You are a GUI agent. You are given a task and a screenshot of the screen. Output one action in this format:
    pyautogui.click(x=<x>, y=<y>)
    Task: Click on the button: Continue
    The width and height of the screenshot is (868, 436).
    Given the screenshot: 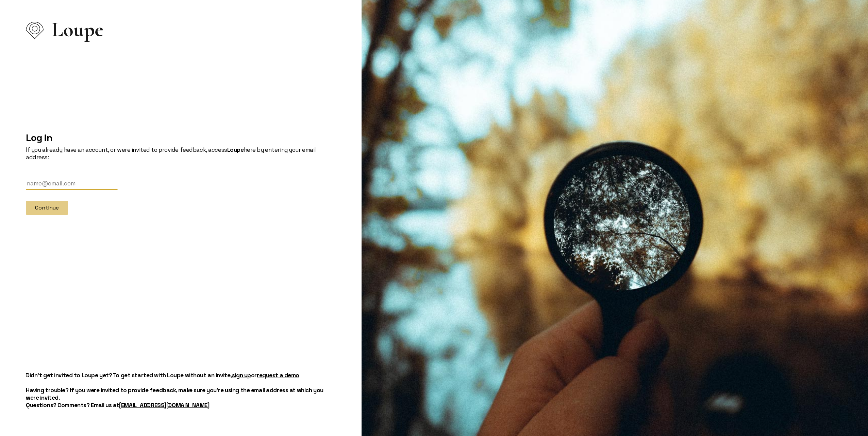 What is the action you would take?
    pyautogui.click(x=47, y=207)
    